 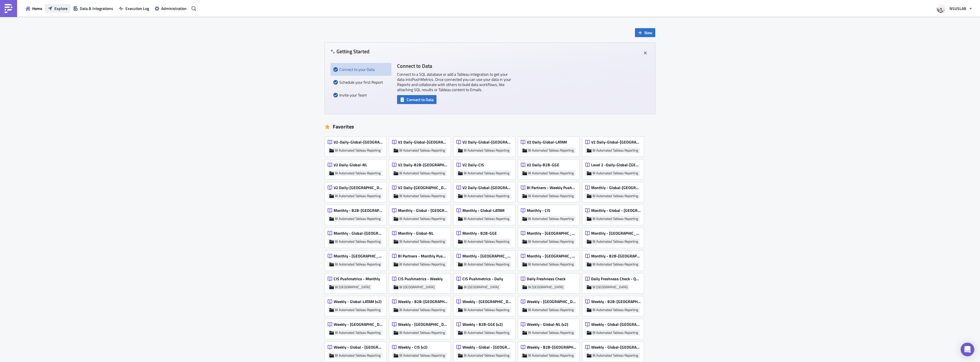 I want to click on span: CIS Pushmetrics - Daily, so click(x=483, y=278).